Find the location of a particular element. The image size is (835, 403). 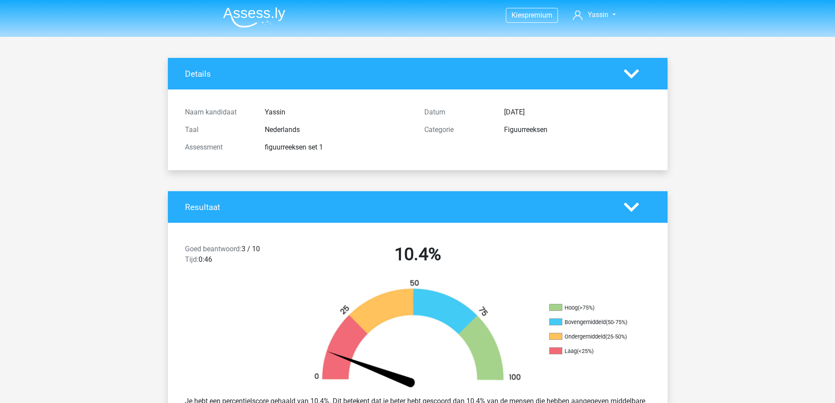

h4: Resultaat is located at coordinates (397, 207).